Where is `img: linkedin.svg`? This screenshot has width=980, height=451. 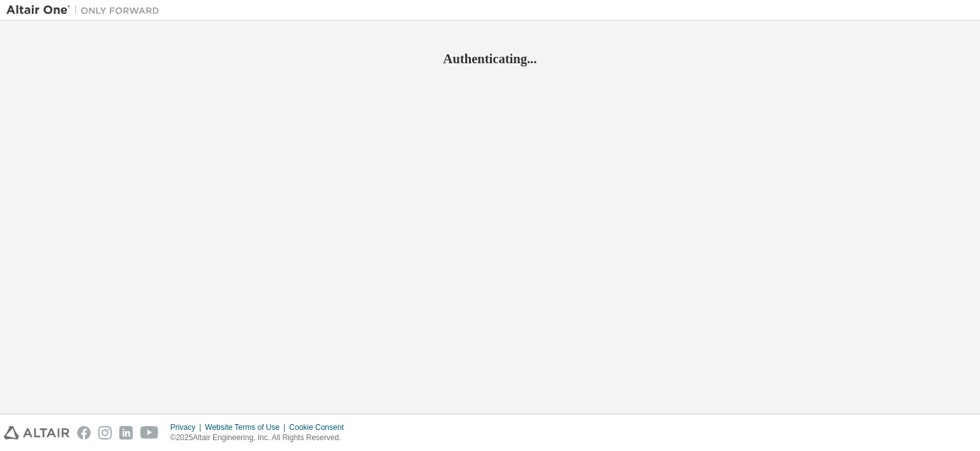
img: linkedin.svg is located at coordinates (125, 433).